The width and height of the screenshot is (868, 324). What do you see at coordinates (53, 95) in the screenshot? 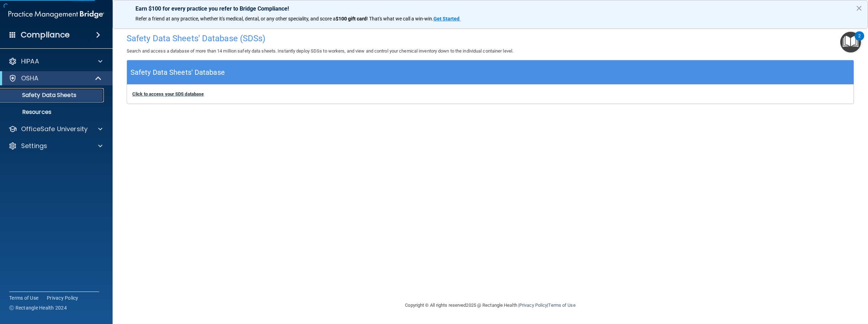
I see `p: Safety Data Sheets` at bounding box center [53, 95].